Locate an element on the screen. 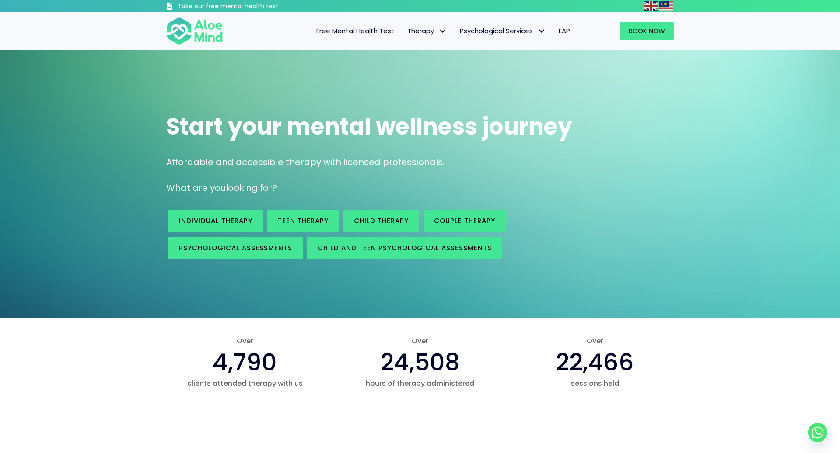 Image resolution: width=840 pixels, height=453 pixels. span: Book Now is located at coordinates (646, 31).